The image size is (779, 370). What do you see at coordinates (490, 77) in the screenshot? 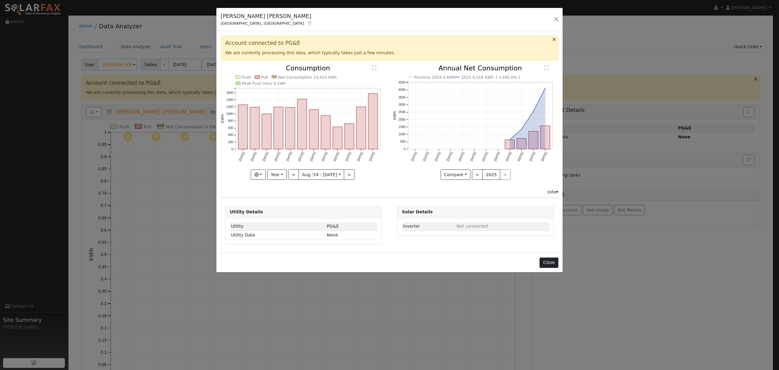
I see `text: 2025 4,118 kWh [ +100.0% ]` at bounding box center [490, 77].